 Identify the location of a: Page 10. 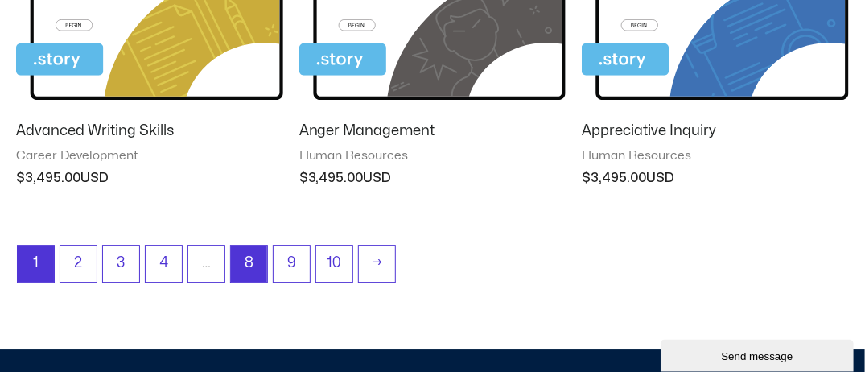
(334, 263).